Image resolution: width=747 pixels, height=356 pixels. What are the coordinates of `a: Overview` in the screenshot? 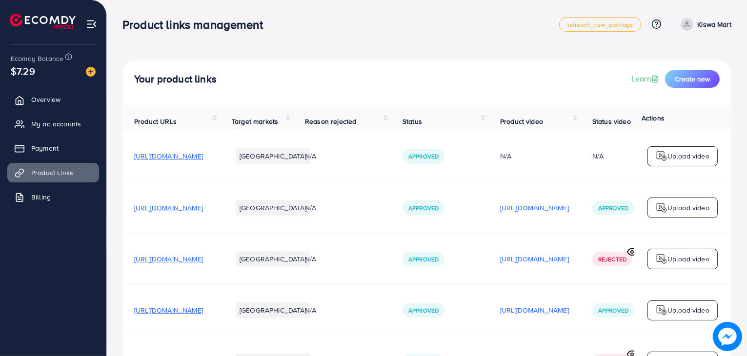 It's located at (53, 100).